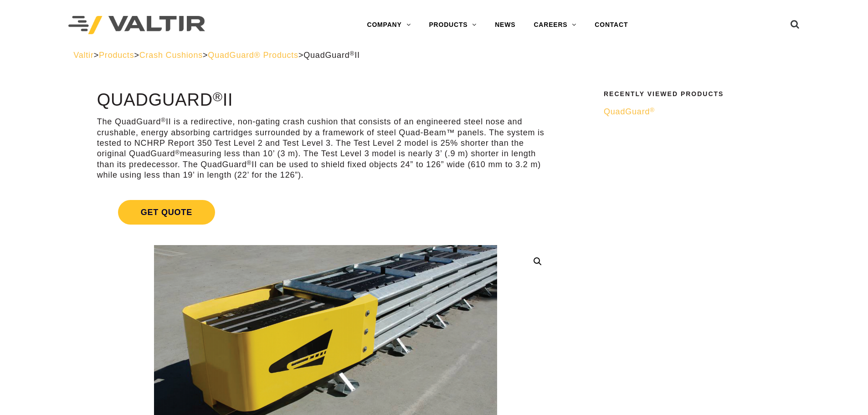  What do you see at coordinates (505, 25) in the screenshot?
I see `a: NEWS` at bounding box center [505, 25].